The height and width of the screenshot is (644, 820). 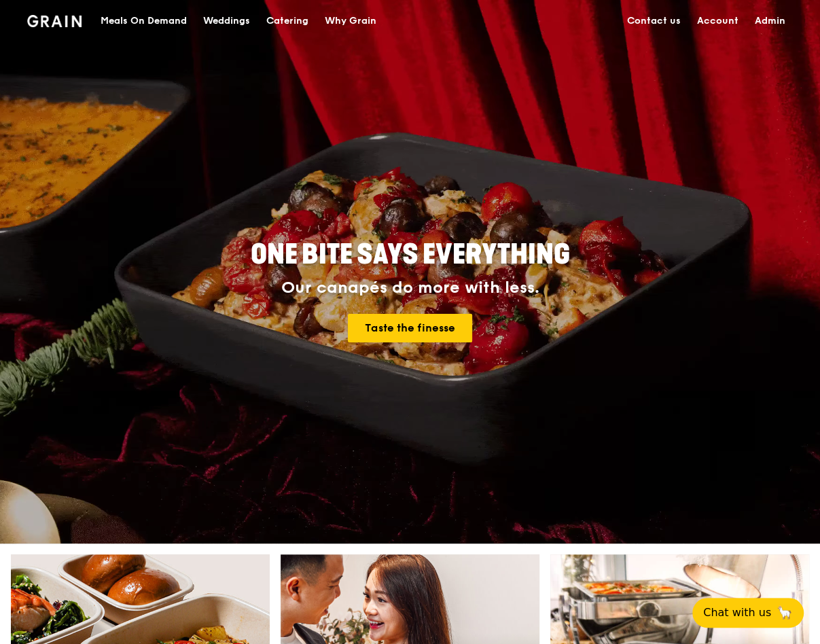 What do you see at coordinates (287, 21) in the screenshot?
I see `div: Catering` at bounding box center [287, 21].